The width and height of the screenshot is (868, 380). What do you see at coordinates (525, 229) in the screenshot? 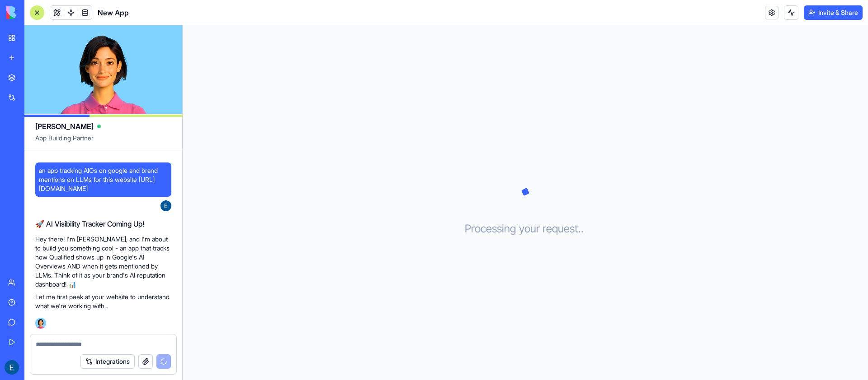
I see `h3: Processing your request` at bounding box center [525, 229].